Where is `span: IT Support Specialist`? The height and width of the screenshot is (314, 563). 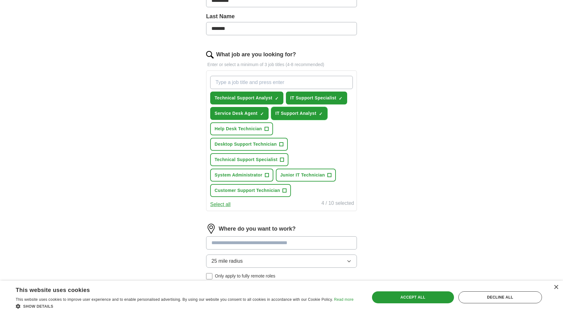
span: IT Support Specialist is located at coordinates (313, 98).